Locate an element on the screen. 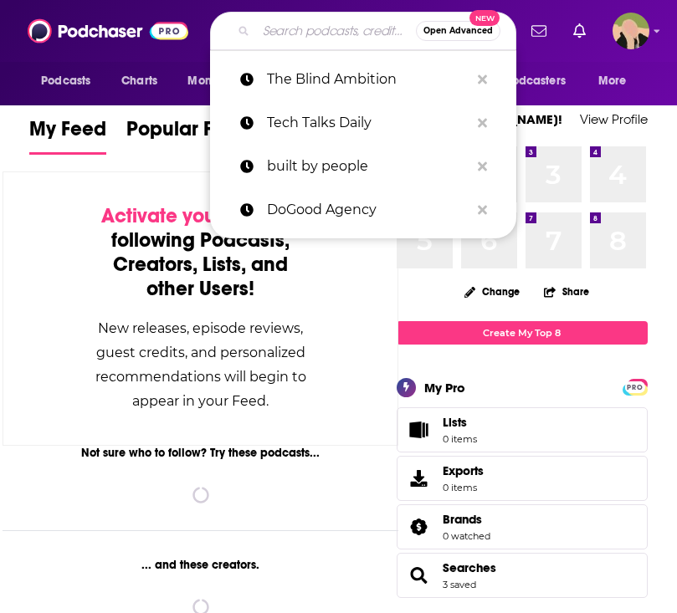 This screenshot has height=613, width=677. button: Share is located at coordinates (566, 291).